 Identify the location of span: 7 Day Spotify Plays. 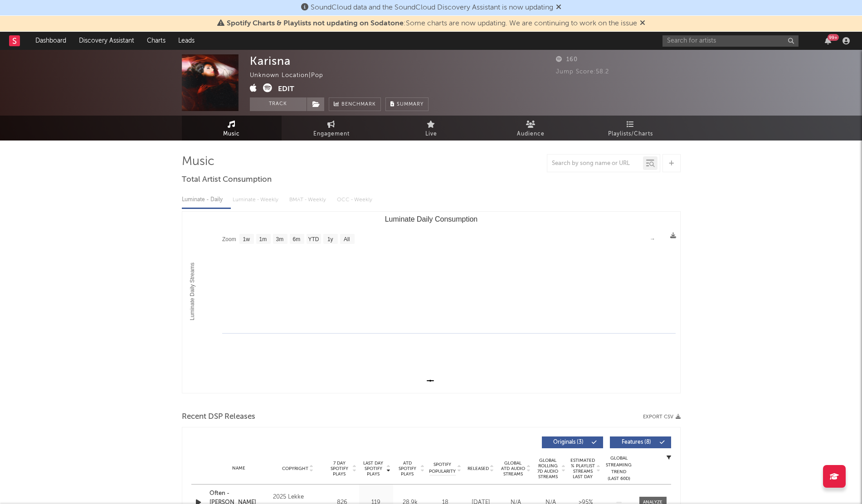
(339, 468).